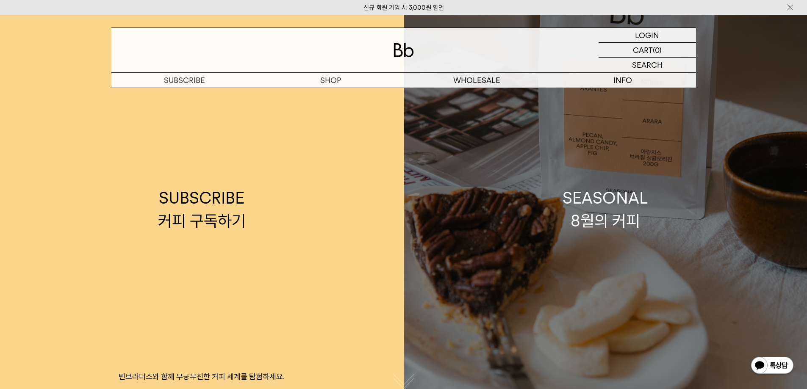 The image size is (807, 389). What do you see at coordinates (404, 50) in the screenshot?
I see `img: 로고` at bounding box center [404, 50].